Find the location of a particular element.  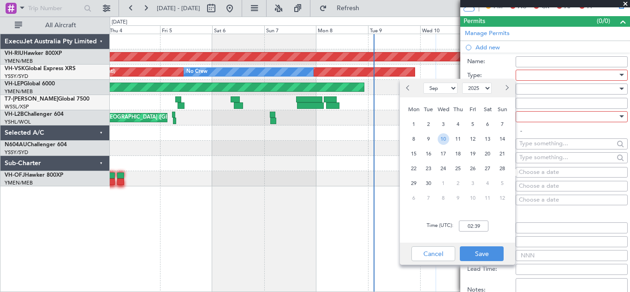

div: 24-9-2025 is located at coordinates (443, 168).